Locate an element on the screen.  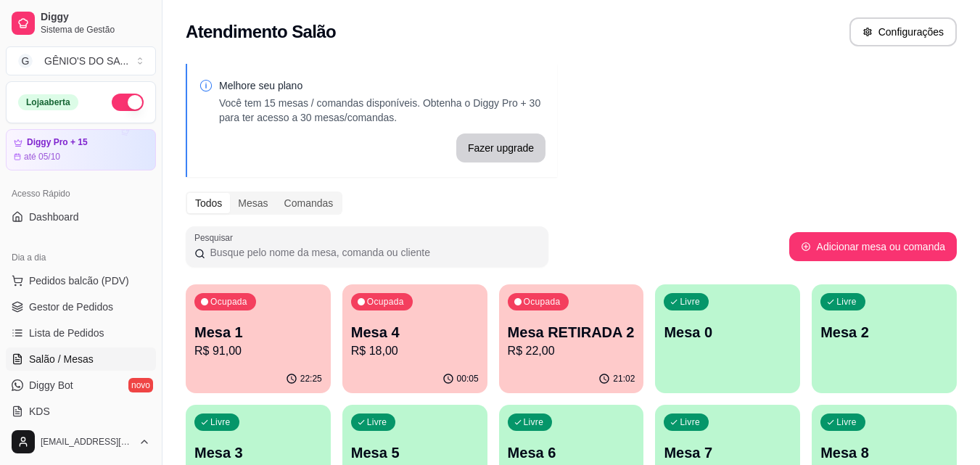
p: Mesa 4 is located at coordinates (415, 332).